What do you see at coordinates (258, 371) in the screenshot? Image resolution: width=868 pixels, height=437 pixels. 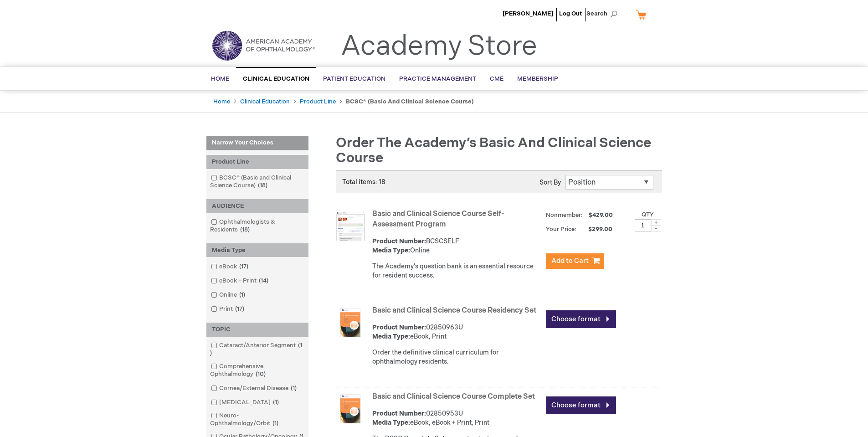 I see `a: Comprehensive Ophthalmology10` at bounding box center [258, 371].